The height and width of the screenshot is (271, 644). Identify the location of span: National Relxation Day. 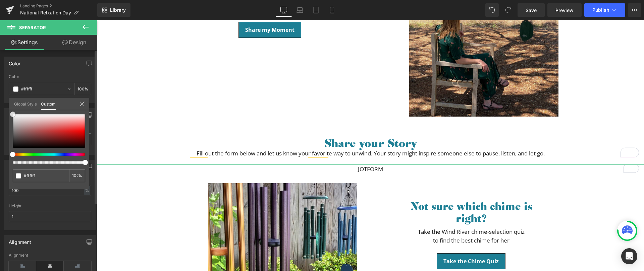
(46, 13).